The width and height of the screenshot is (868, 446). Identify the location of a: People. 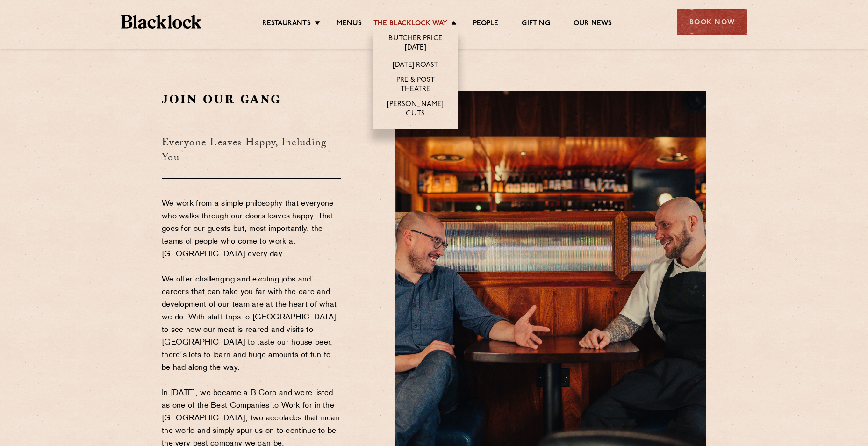
(486, 24).